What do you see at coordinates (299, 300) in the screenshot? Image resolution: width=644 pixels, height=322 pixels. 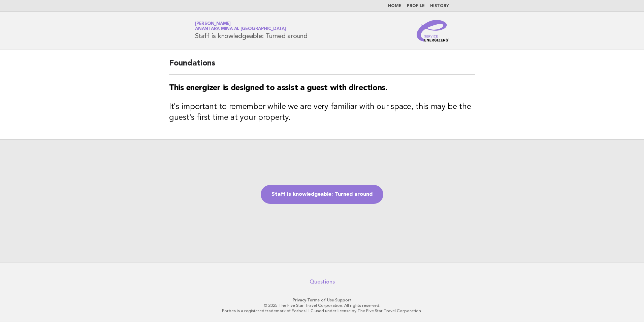 I see `a: Privacy` at bounding box center [299, 300].